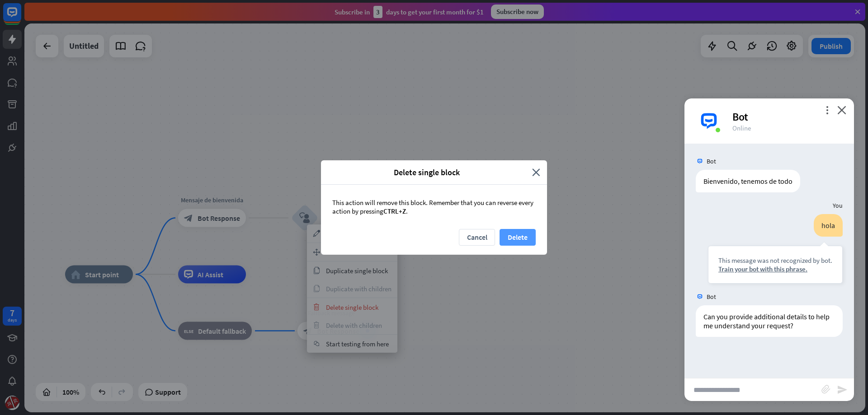  I want to click on div: Can you provide additional details to help me understand your request?, so click(769, 321).